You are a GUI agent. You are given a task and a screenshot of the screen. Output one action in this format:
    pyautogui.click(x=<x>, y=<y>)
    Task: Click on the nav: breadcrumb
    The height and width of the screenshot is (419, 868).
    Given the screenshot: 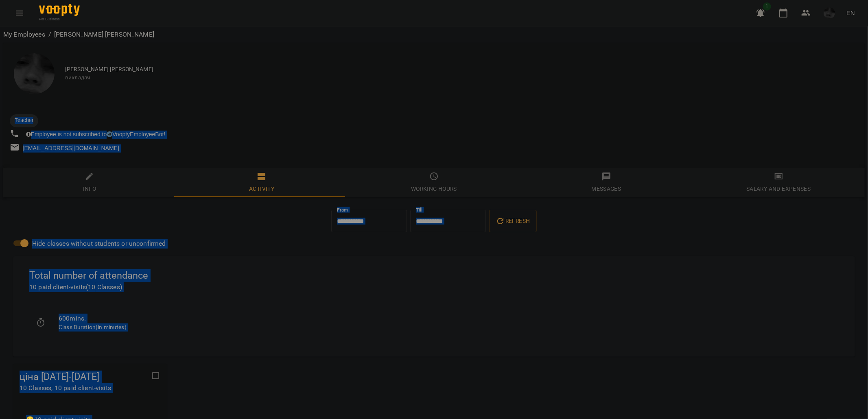 What is the action you would take?
    pyautogui.click(x=434, y=35)
    